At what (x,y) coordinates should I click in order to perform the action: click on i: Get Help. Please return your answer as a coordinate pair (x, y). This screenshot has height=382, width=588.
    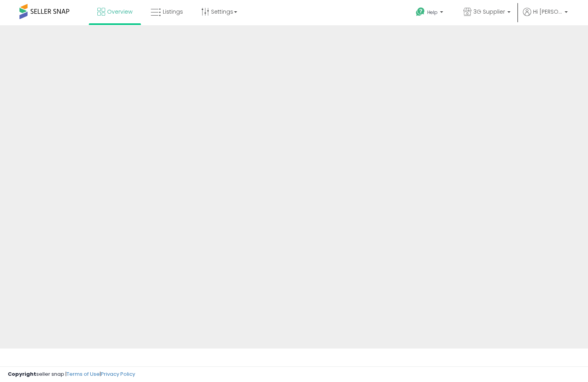
    Looking at the image, I should click on (420, 12).